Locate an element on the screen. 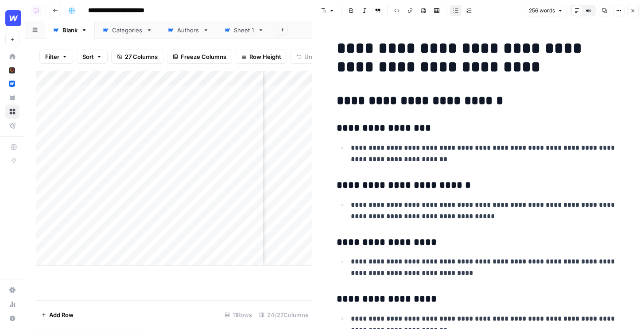 Image resolution: width=644 pixels, height=329 pixels. button: Workspace: Webflow is located at coordinates (13, 18).